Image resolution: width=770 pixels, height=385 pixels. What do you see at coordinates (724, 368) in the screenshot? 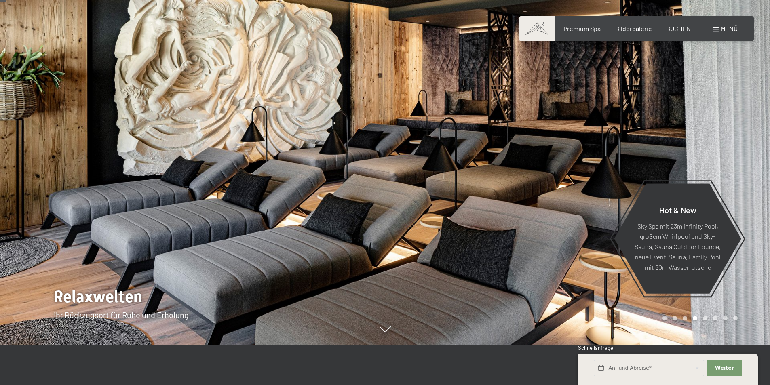
I see `button: Weiter` at bounding box center [724, 368].